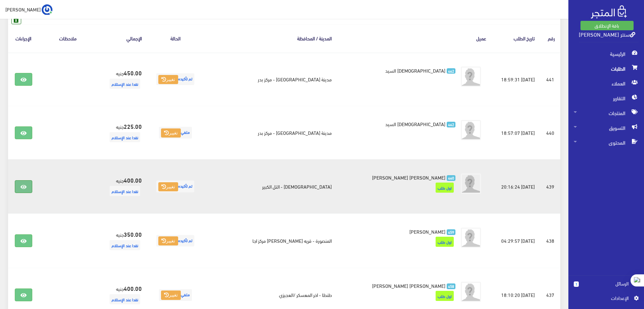  Describe the element at coordinates (606, 128) in the screenshot. I see `span: التسويق` at that location.